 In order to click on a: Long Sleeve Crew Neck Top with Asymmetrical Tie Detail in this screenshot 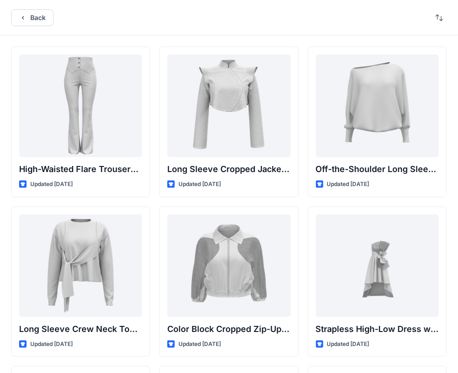, I will do `click(81, 266)`.